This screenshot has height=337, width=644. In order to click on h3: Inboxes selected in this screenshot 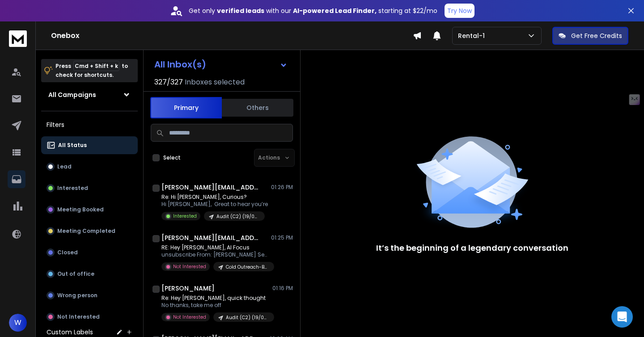, I will do `click(214, 82)`.